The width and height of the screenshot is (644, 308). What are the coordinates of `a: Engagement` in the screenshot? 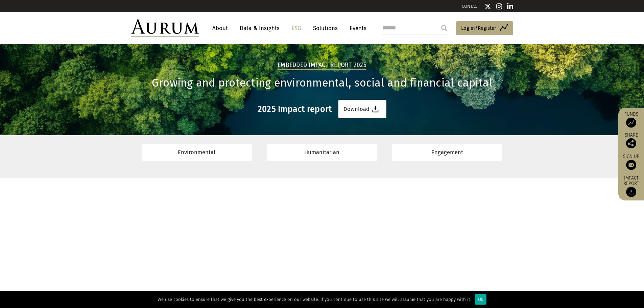 It's located at (447, 152).